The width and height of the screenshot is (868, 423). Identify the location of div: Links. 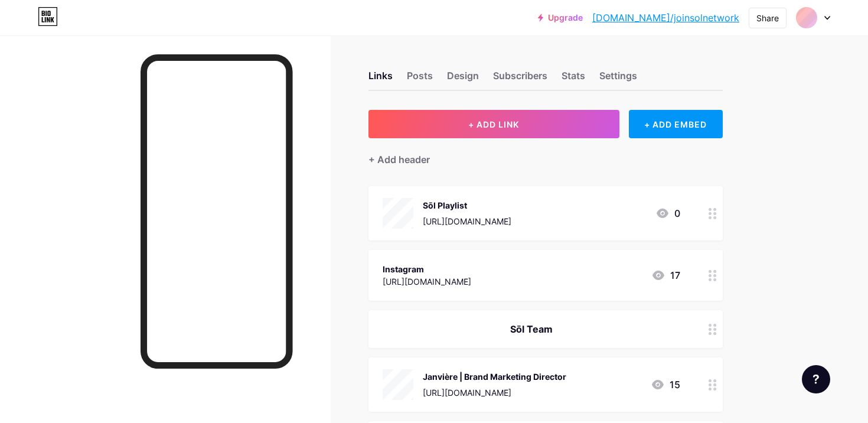
(380, 79).